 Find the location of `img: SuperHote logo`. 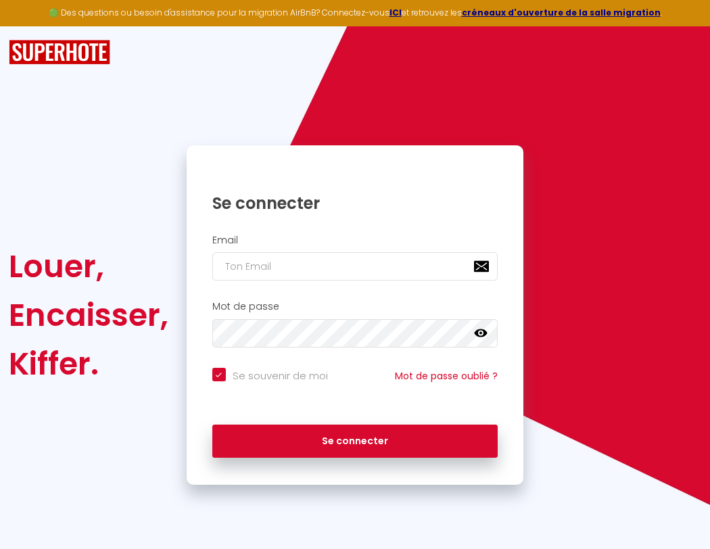

img: SuperHote logo is located at coordinates (59, 52).